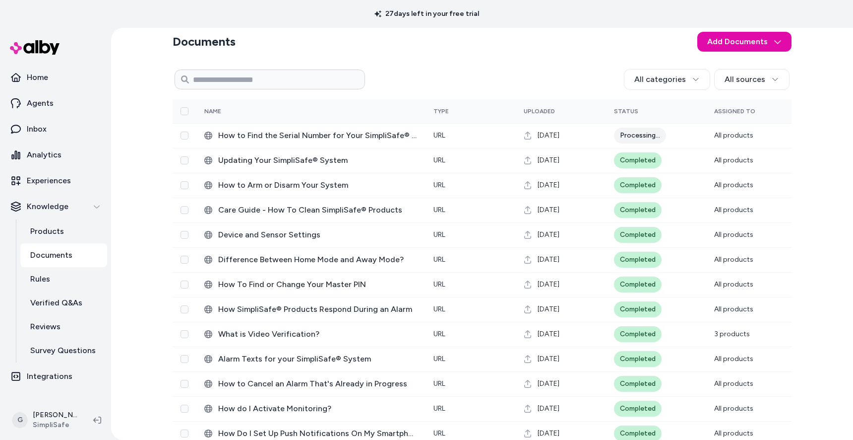 The image size is (853, 440). Describe the element at coordinates (242, 111) in the screenshot. I see `div: Name` at that location.